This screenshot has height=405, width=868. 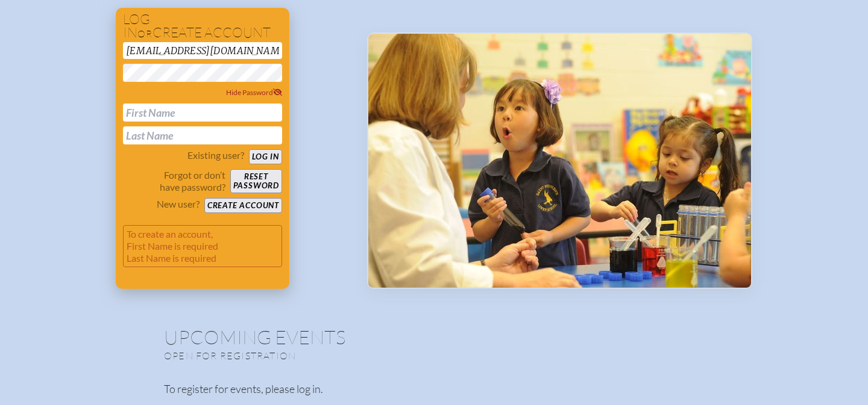 What do you see at coordinates (254, 92) in the screenshot?
I see `span: Hide Password` at bounding box center [254, 92].